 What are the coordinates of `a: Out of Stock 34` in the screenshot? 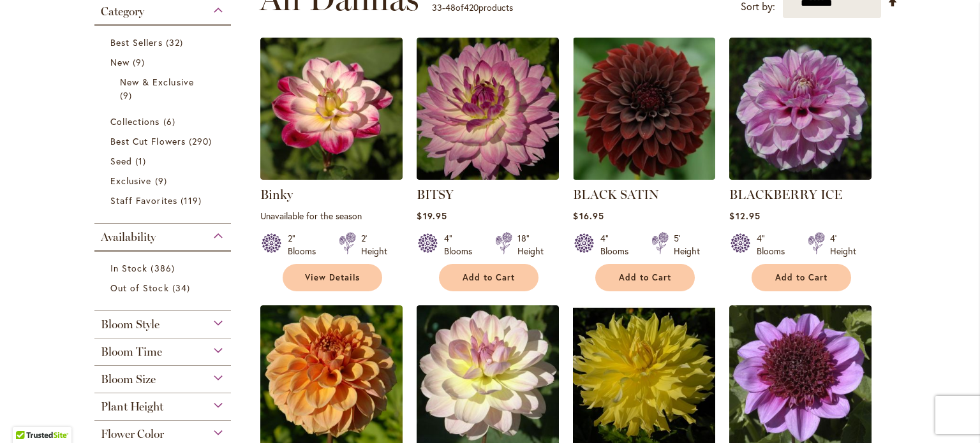 It's located at (164, 287).